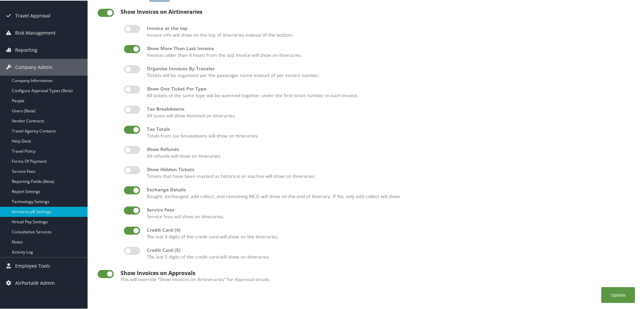 The image size is (644, 309). I want to click on span: Risk Management, so click(36, 32).